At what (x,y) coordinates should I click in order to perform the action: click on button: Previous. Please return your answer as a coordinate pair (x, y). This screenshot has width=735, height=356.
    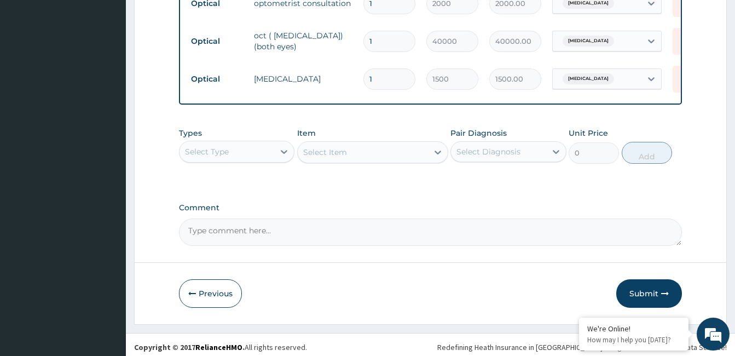
    Looking at the image, I should click on (210, 293).